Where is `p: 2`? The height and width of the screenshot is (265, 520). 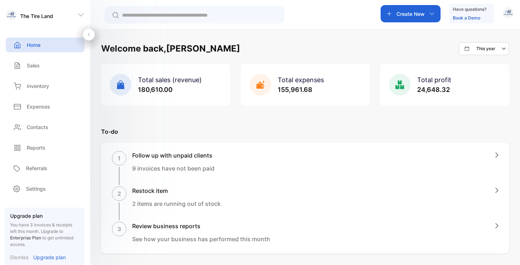
p: 2 is located at coordinates (119, 194).